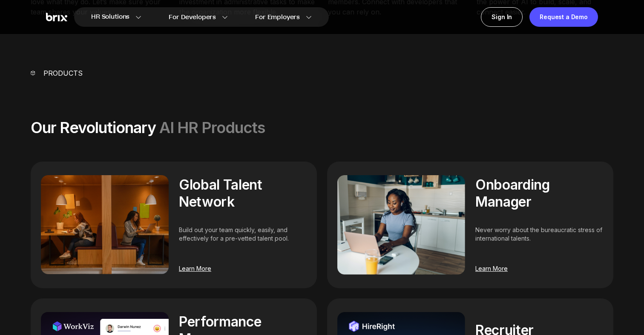 The width and height of the screenshot is (644, 335). Describe the element at coordinates (33, 73) in the screenshot. I see `img: vector` at that location.